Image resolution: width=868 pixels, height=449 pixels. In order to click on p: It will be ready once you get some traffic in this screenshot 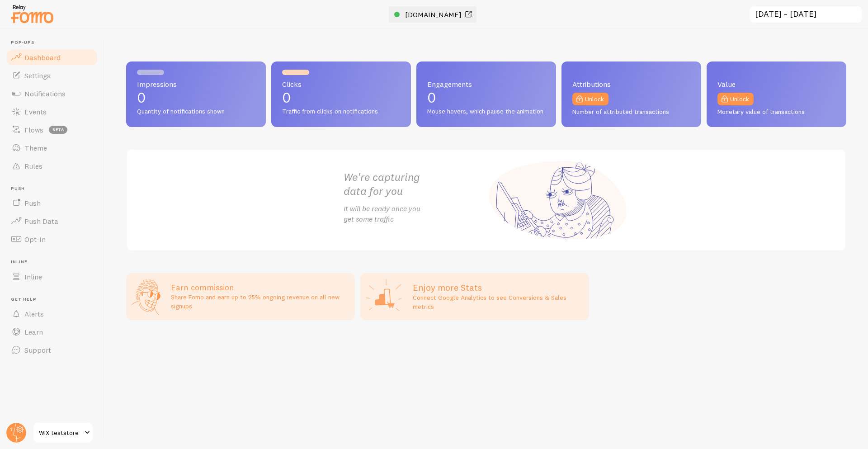, I will do `click(415, 214)`.